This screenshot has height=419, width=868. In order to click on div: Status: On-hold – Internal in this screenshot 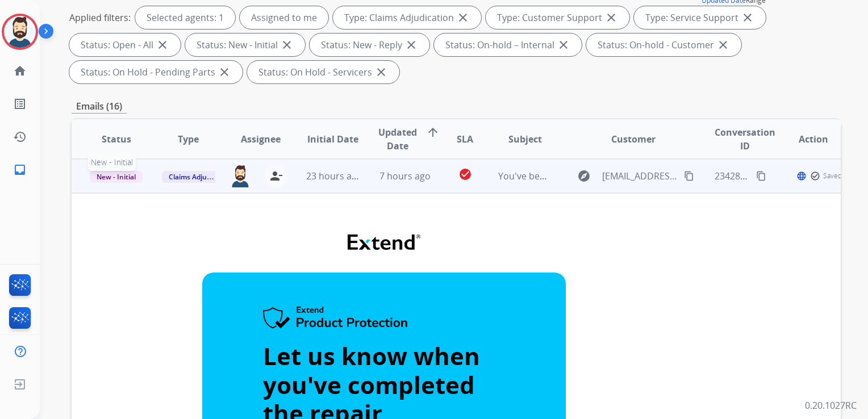, I will do `click(508, 45)`.